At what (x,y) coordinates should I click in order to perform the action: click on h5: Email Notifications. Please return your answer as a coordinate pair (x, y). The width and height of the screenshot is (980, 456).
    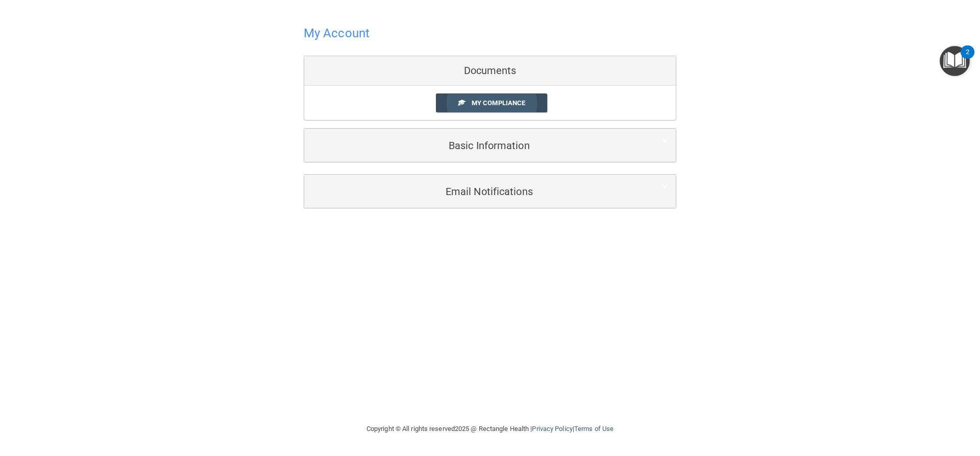
    Looking at the image, I should click on (474, 191).